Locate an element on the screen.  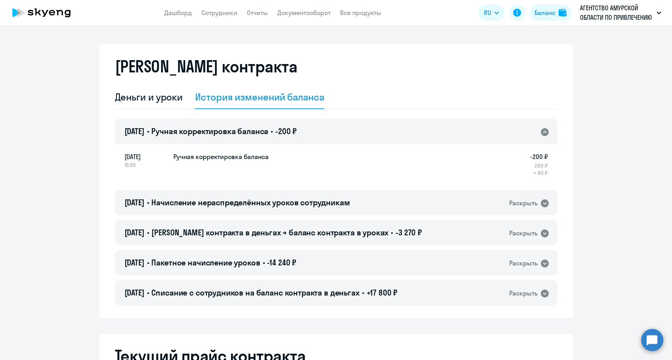
span: Списание с сотрудников на баланс контракта в деньгах is located at coordinates (255, 292).